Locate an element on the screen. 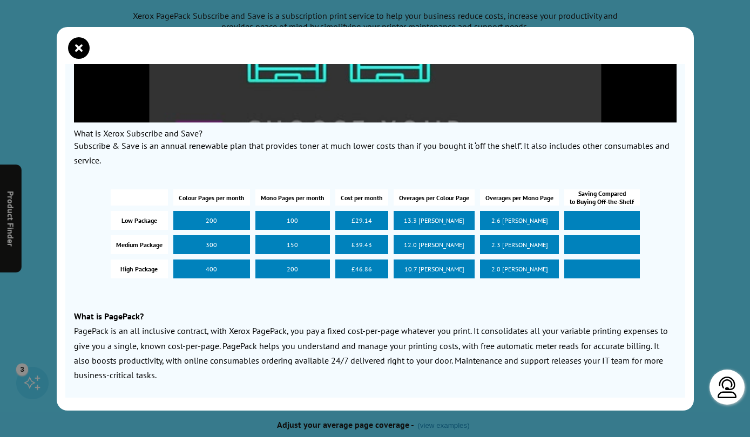 The image size is (750, 437). span: Saving Compared to Buying Off-the-Shelf is located at coordinates (602, 198).